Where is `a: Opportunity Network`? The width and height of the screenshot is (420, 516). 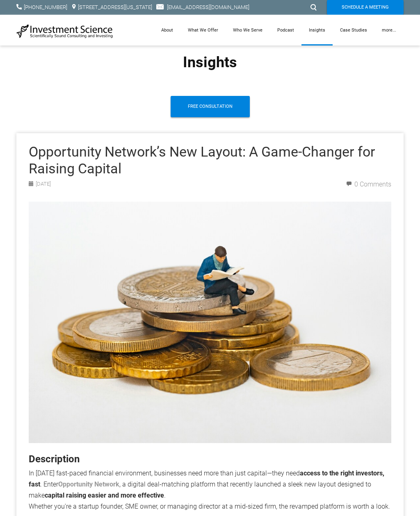
a: Opportunity Network is located at coordinates (88, 485).